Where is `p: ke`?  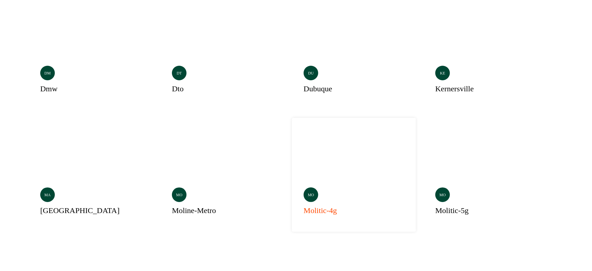
p: ke is located at coordinates (443, 73).